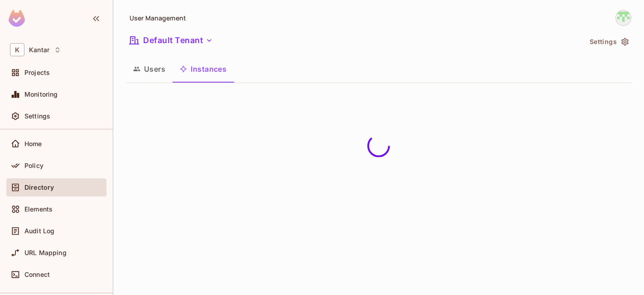 The image size is (644, 295). What do you see at coordinates (203, 69) in the screenshot?
I see `button: Instances` at bounding box center [203, 69].